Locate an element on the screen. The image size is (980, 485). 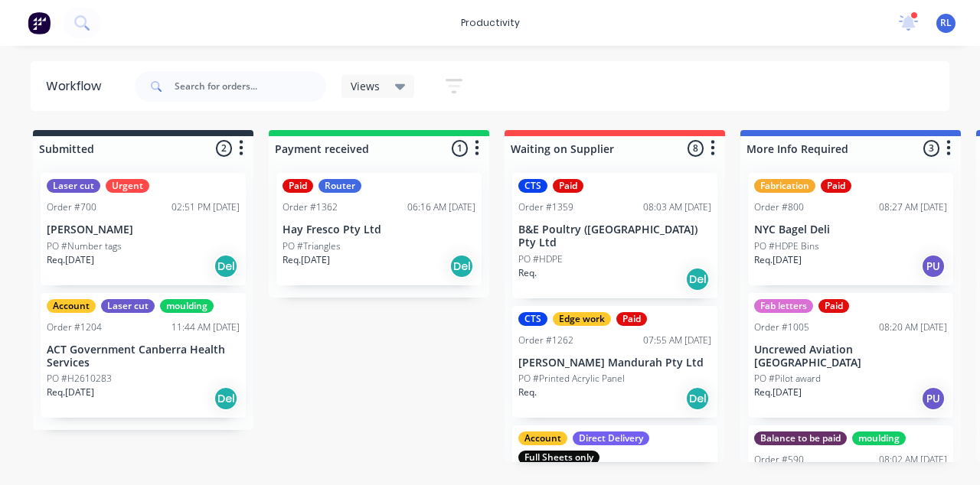
p: PO #HDPE Bins is located at coordinates (786, 247).